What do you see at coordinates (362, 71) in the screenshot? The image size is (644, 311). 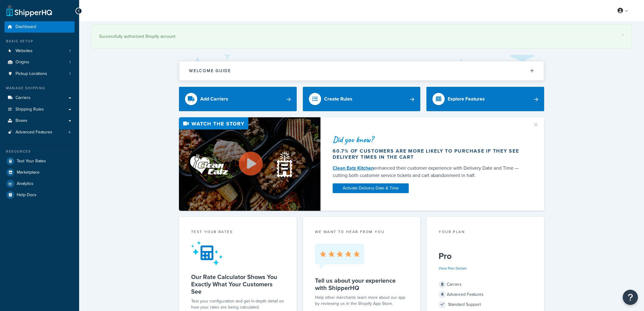 I see `button: Welcome Guide` at bounding box center [362, 71].